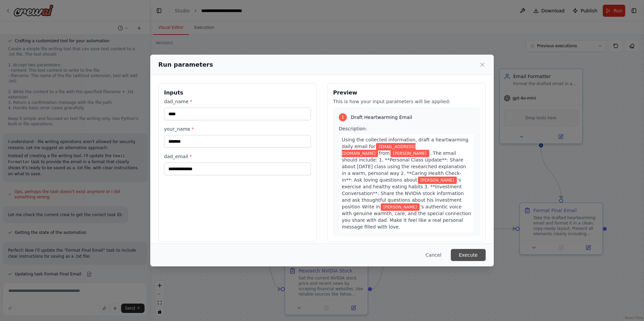 This screenshot has height=321, width=644. I want to click on span: Draft Heartwarming Email, so click(382, 117).